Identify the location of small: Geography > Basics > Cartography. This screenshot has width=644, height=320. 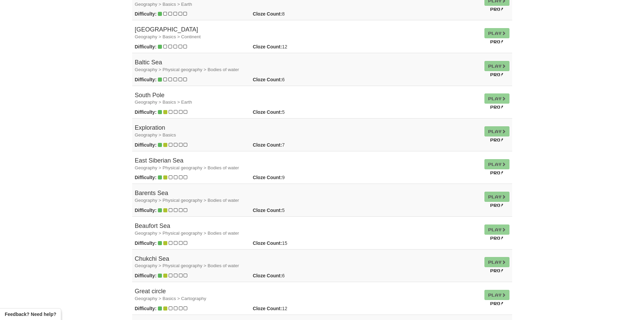
(170, 299).